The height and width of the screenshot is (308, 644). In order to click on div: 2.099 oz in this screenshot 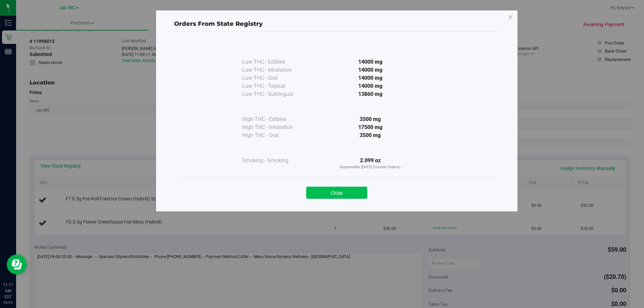, I will do `click(370, 163)`.